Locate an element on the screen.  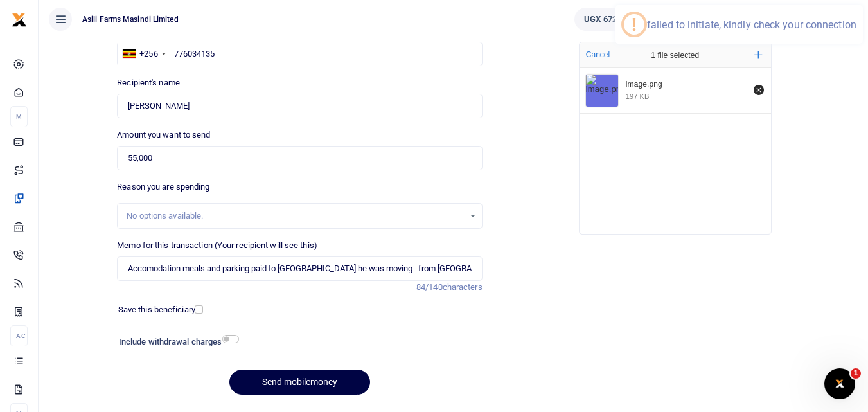
img: logo-small is located at coordinates (19, 20).